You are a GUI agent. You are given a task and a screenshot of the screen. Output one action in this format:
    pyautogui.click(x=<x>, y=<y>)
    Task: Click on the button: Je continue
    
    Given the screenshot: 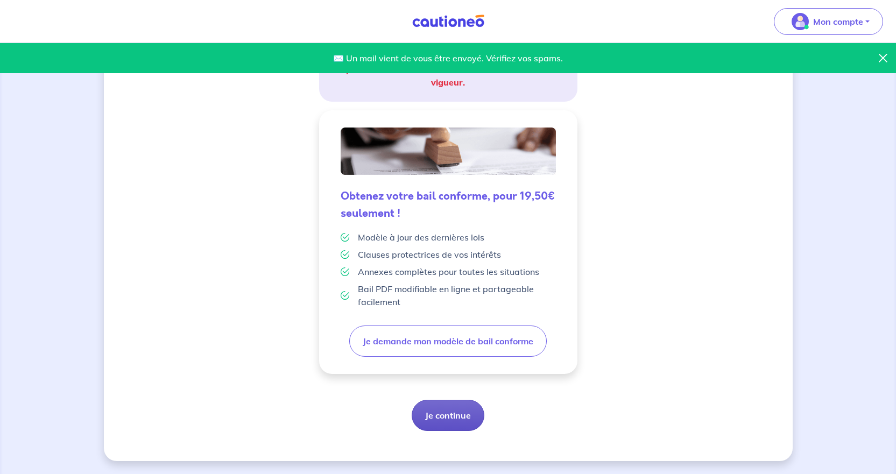 What is the action you would take?
    pyautogui.click(x=448, y=416)
    